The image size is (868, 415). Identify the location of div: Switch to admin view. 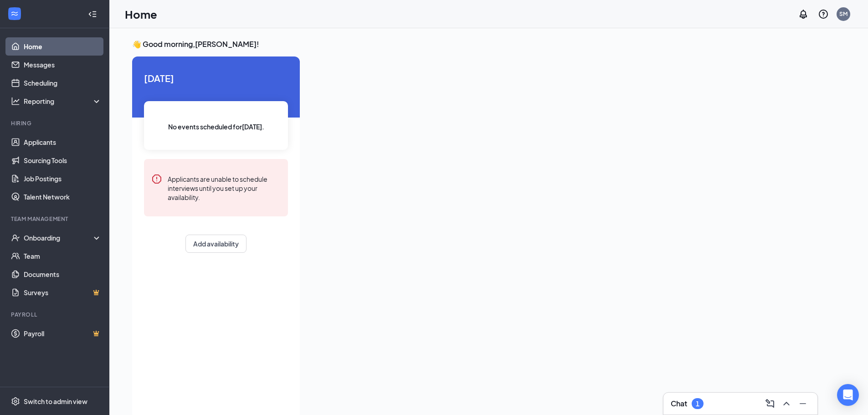
(55, 401).